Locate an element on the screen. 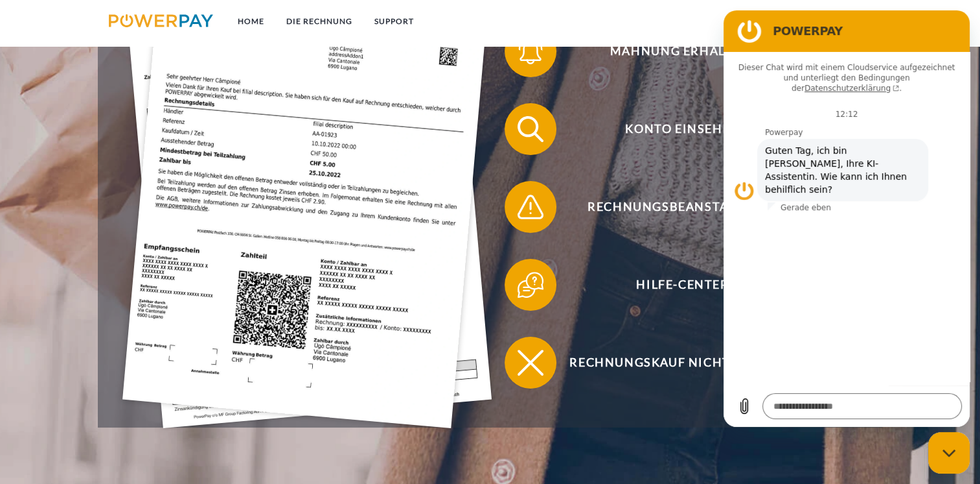 The height and width of the screenshot is (484, 980). span: Mahnung erhalten? is located at coordinates (683, 52).